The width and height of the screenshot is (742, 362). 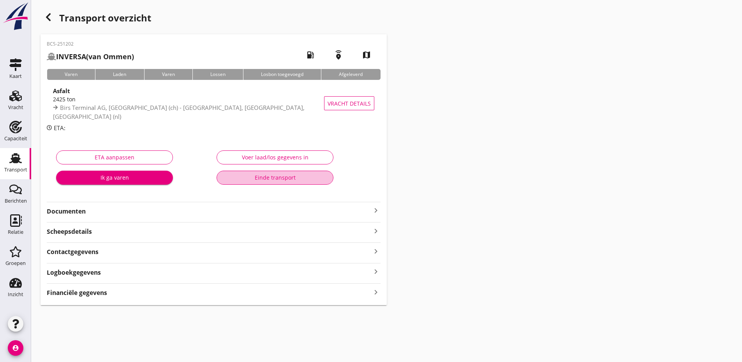 I want to click on div: Lossen, so click(x=218, y=74).